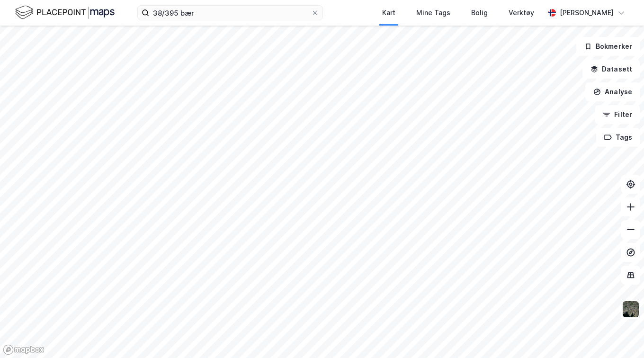  I want to click on img: 9k=, so click(631, 309).